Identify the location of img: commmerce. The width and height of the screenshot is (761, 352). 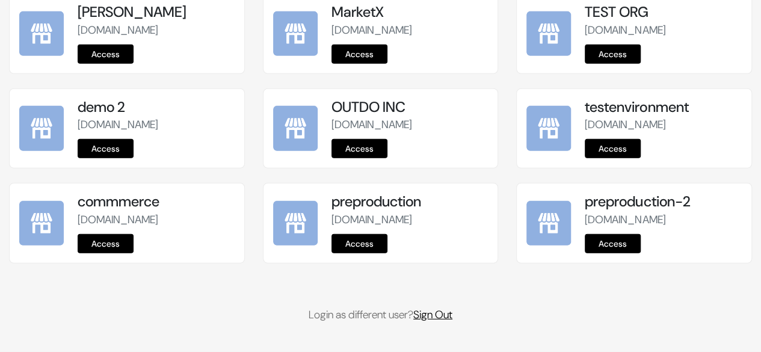
(42, 223).